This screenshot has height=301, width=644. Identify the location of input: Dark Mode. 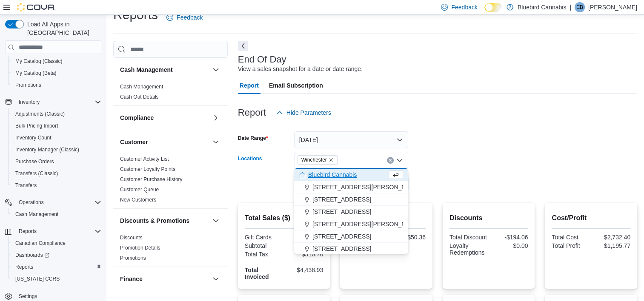
(493, 8).